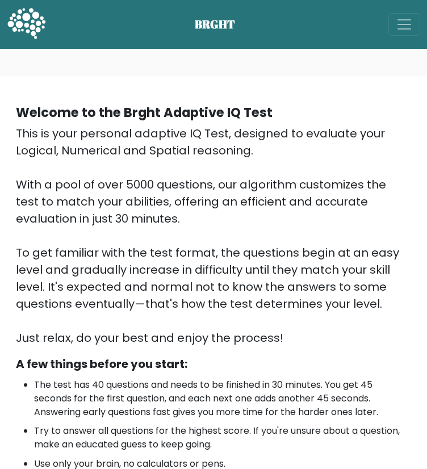 This screenshot has width=427, height=469. I want to click on span: BRGHT, so click(222, 24).